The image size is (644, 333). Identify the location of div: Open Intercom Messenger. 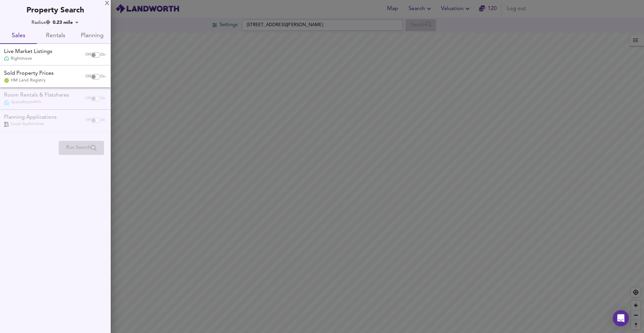
(621, 318).